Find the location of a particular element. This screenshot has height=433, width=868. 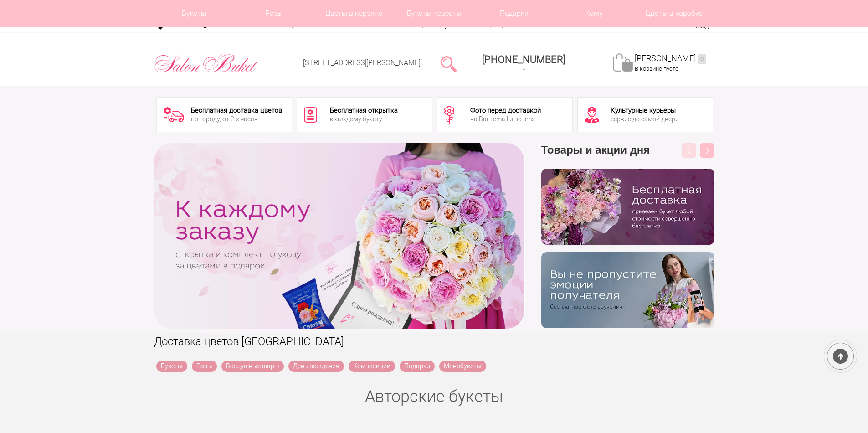

img: hpaj04joss48rwypv6hbykmvk1dj7zyr.png.webp is located at coordinates (628, 206).